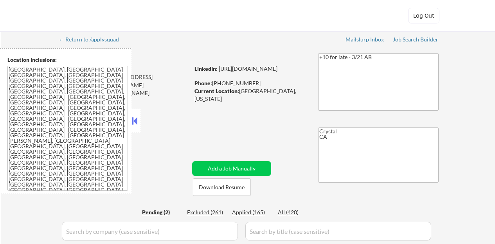 The width and height of the screenshot is (495, 244). Describe the element at coordinates (298, 213) in the screenshot. I see `div: All (428)` at that location.